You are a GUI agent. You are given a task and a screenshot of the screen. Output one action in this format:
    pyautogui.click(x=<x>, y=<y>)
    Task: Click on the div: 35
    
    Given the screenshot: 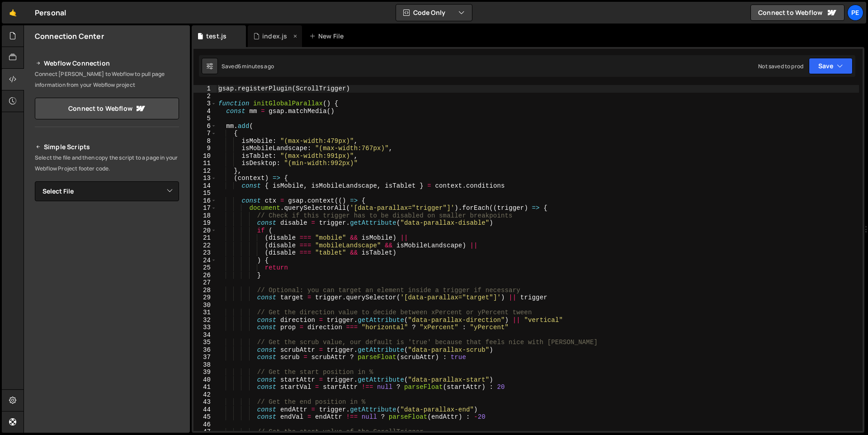 What is the action you would take?
    pyautogui.click(x=205, y=342)
    